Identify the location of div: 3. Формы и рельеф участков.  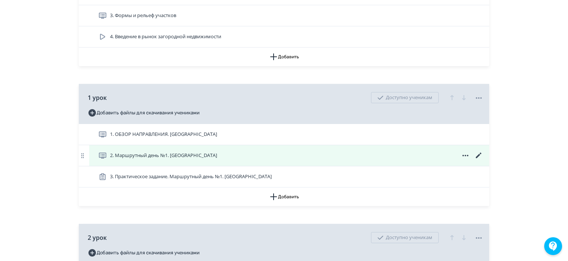
(284, 16).